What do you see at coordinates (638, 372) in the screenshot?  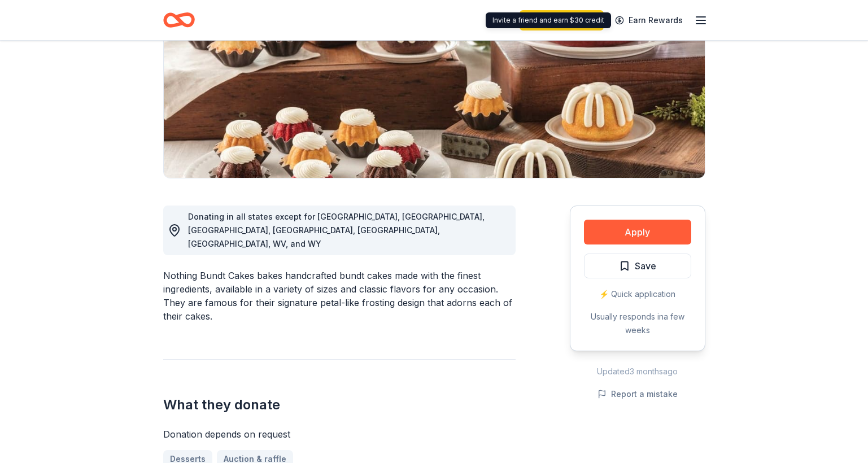 I see `div: Updated 3 months ago` at bounding box center [638, 372].